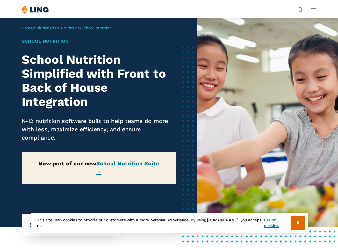 Image resolution: width=338 pixels, height=248 pixels. Describe the element at coordinates (127, 167) in the screenshot. I see `a: School Nutrition Suite →` at that location.